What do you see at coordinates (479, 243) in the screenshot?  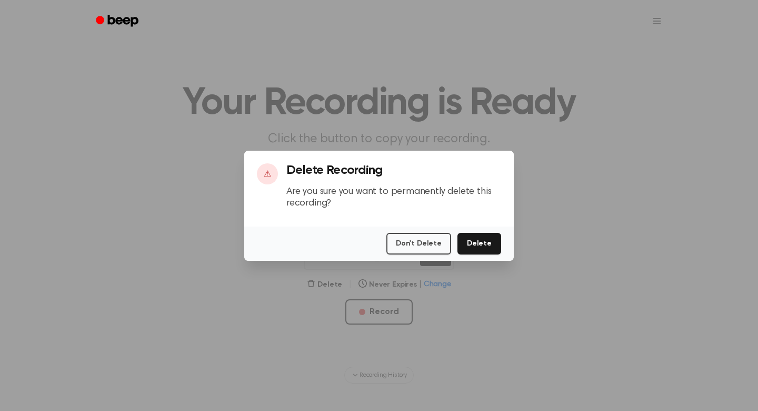 I see `button: Delete` at bounding box center [479, 243].